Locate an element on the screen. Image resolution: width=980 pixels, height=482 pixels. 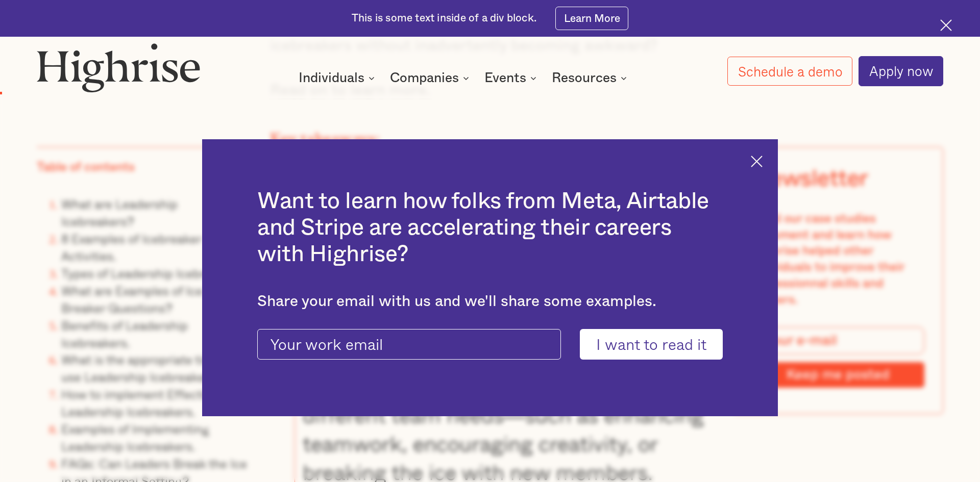
div: This is some text inside of a div block. is located at coordinates (444, 18).